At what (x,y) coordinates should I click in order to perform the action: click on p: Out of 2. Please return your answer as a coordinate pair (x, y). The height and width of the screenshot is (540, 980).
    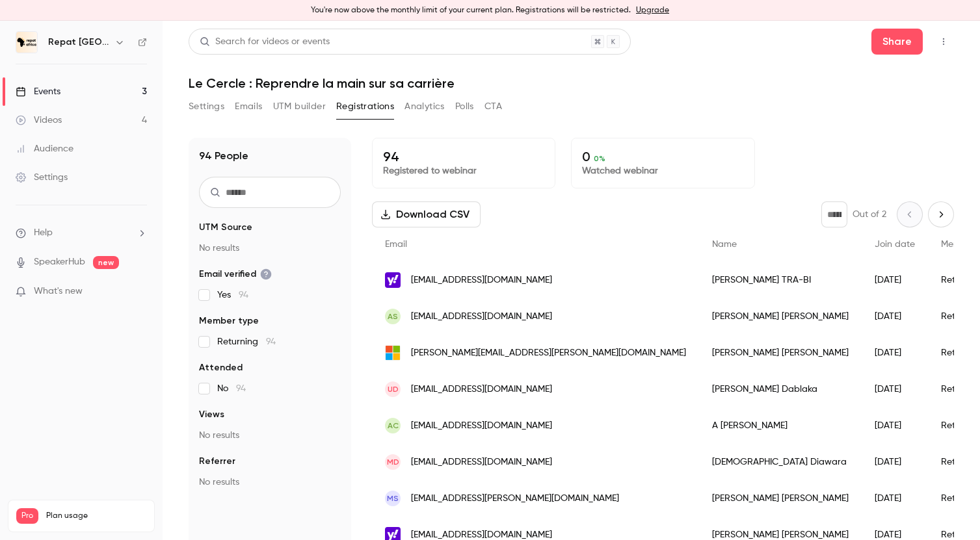
    Looking at the image, I should click on (869, 215).